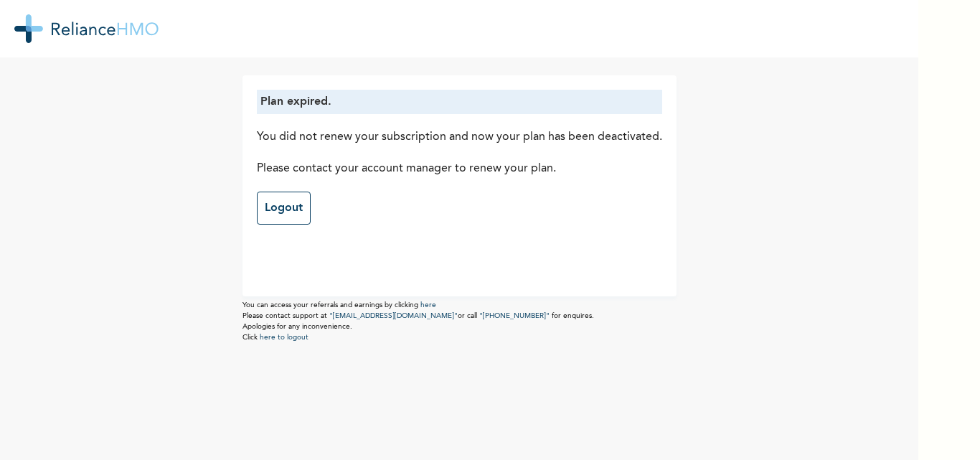 The width and height of the screenshot is (980, 460). What do you see at coordinates (86, 29) in the screenshot?
I see `img: RelianceHMO` at bounding box center [86, 29].